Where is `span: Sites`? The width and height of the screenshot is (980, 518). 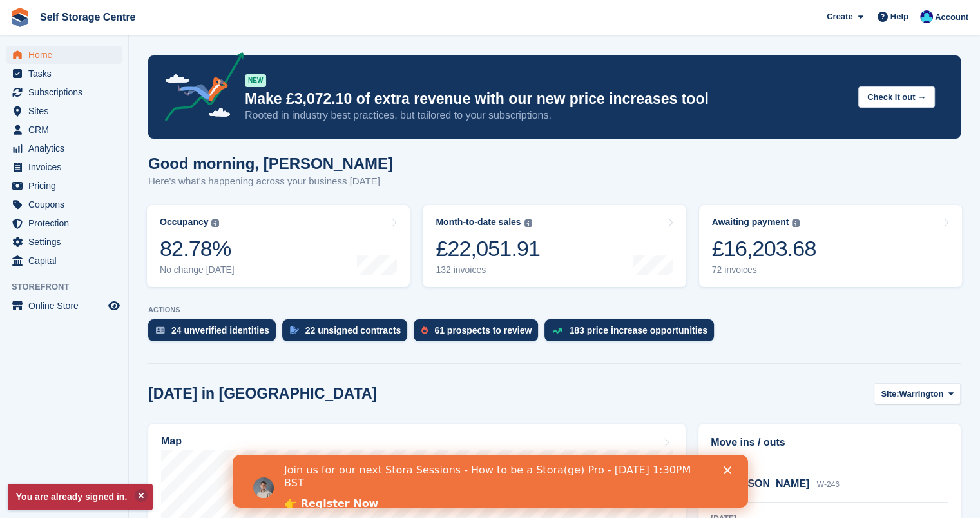 span: Sites is located at coordinates (67, 111).